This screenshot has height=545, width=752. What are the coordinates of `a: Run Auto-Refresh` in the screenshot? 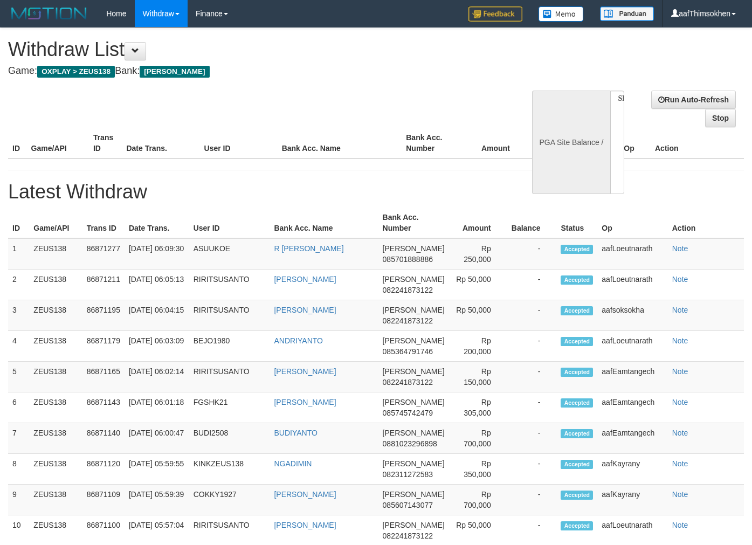 It's located at (693, 100).